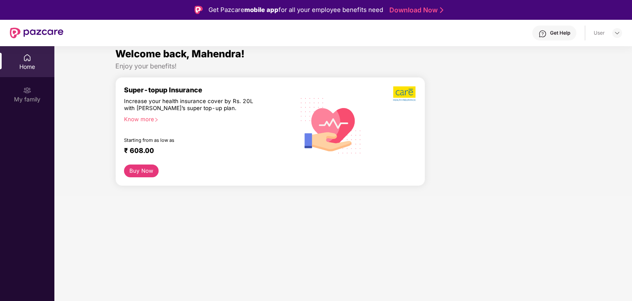 The width and height of the screenshot is (632, 301). I want to click on img: b5dec4f62d2307b9de63beb79f102df3.png, so click(405, 94).